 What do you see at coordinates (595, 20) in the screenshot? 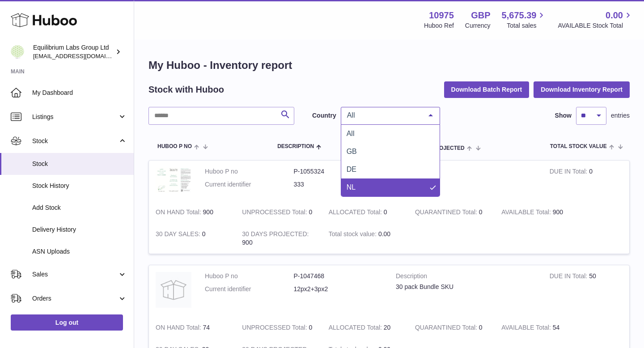
I see `a: 0.00 AVAILABLE Stock Total` at bounding box center [595, 20].